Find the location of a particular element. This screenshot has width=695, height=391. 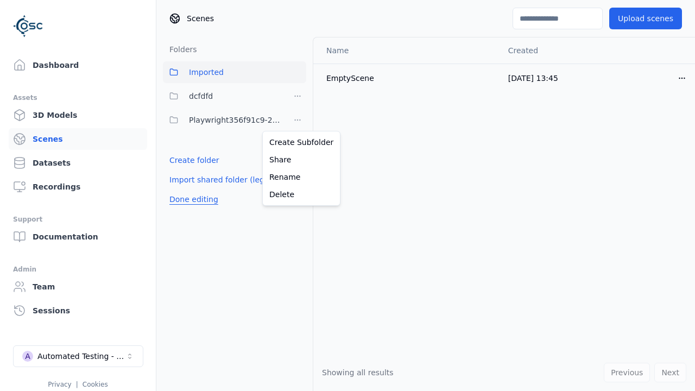

div: Share is located at coordinates (301, 160).